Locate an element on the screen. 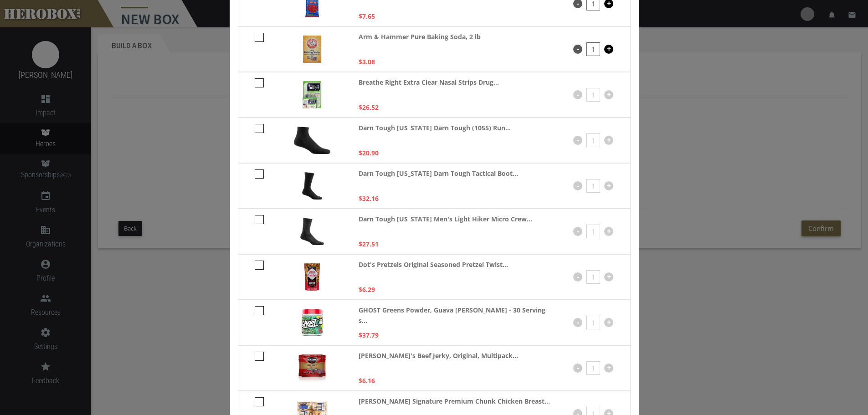  strong: Dot's Pretzels Original Seasoned Pretzel Twist... is located at coordinates (433, 264).